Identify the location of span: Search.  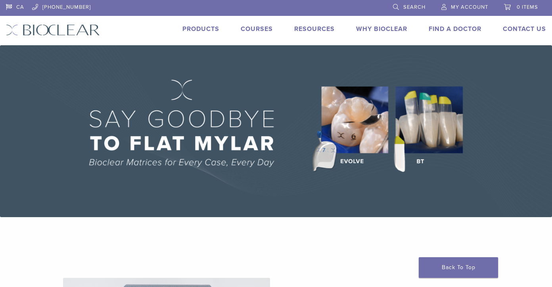
(414, 7).